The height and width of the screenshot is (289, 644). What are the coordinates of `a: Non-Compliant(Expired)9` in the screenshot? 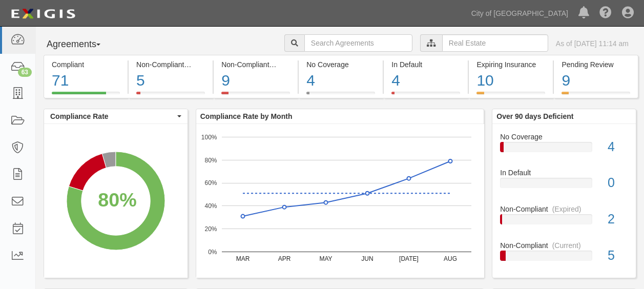 It's located at (256, 96).